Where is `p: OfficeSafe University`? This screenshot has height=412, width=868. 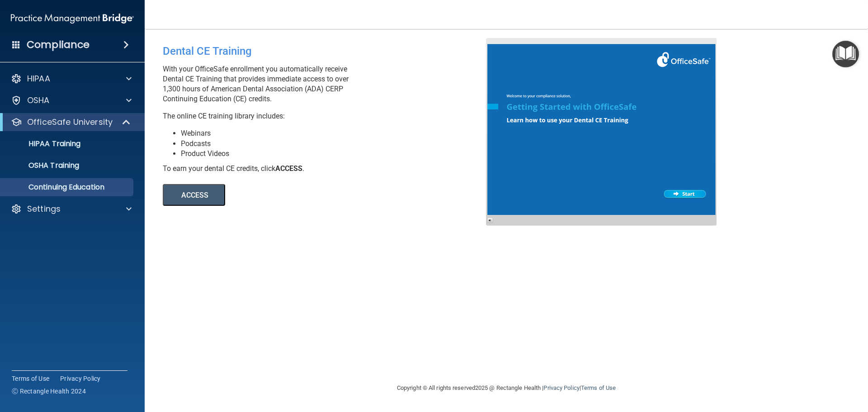 p: OfficeSafe University is located at coordinates (69, 122).